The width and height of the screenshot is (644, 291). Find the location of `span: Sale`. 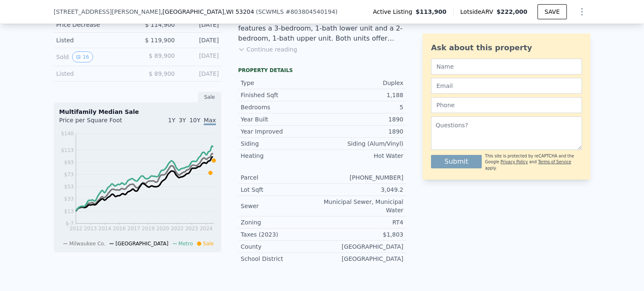

span: Sale is located at coordinates (208, 244).